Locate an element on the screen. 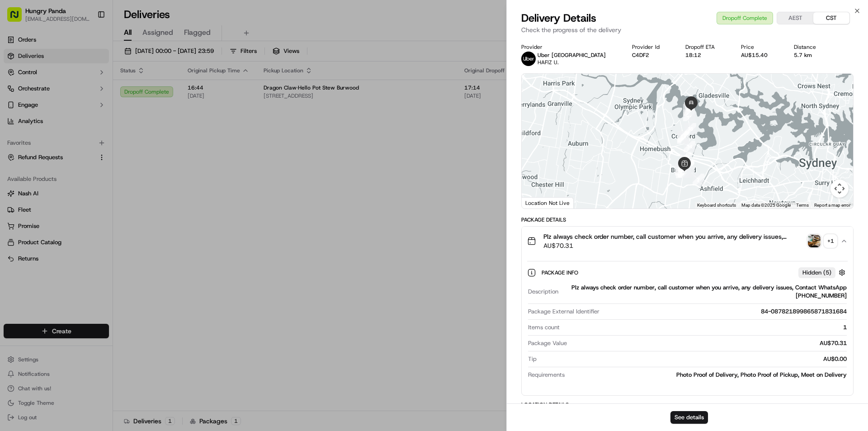 The height and width of the screenshot is (431, 868). span: Delivery Details is located at coordinates (558, 18).